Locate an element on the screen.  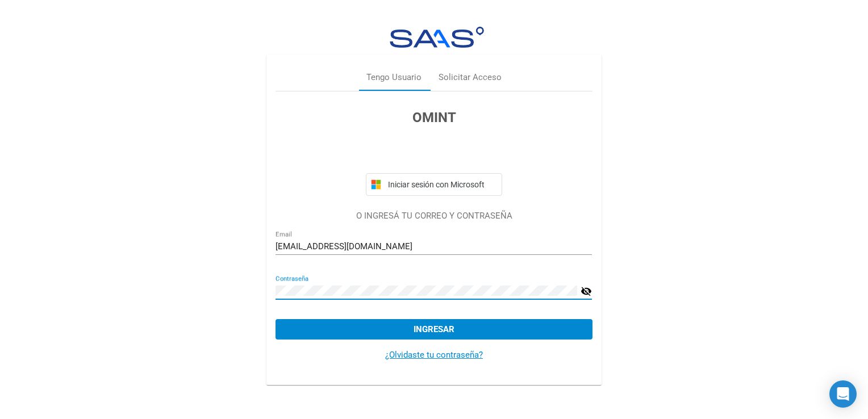
button: Ingresar is located at coordinates (433, 329).